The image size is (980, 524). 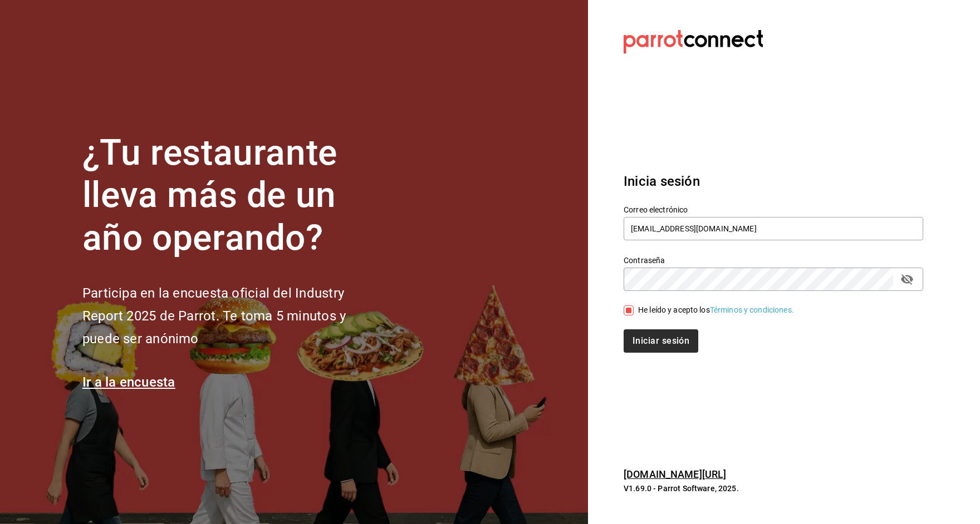 I want to click on h3: Inicia sesión, so click(x=773, y=181).